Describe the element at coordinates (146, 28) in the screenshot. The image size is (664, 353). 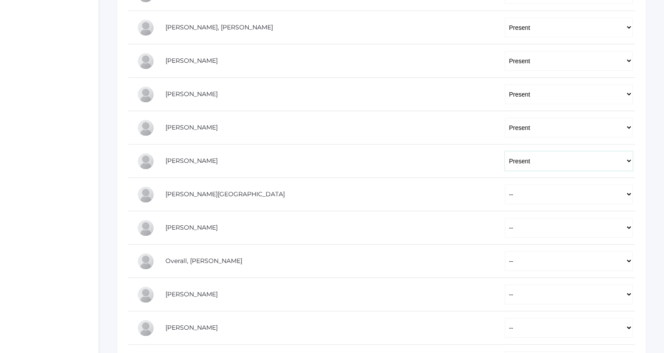
I see `div: Presley Davenport` at that location.